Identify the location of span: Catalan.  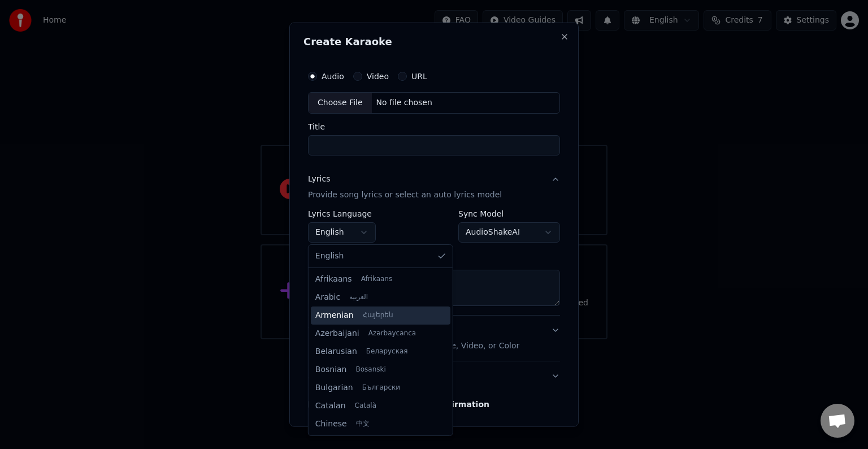
(331, 406).